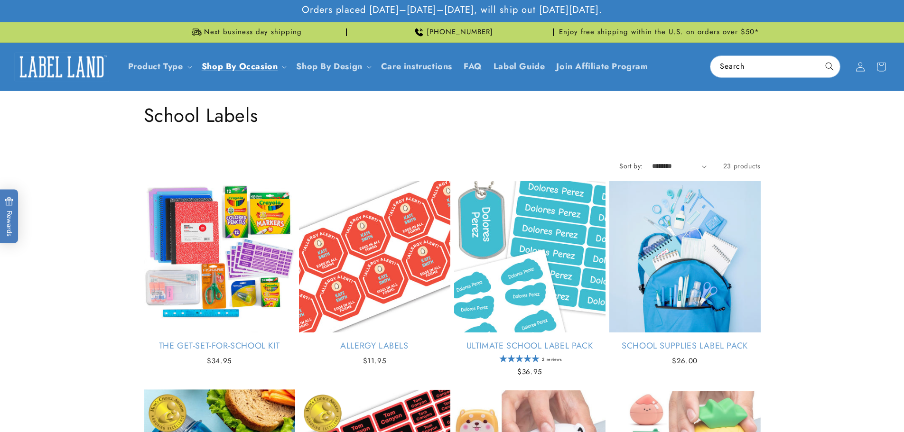  Describe the element at coordinates (9, 216) in the screenshot. I see `span: Rewards` at that location.